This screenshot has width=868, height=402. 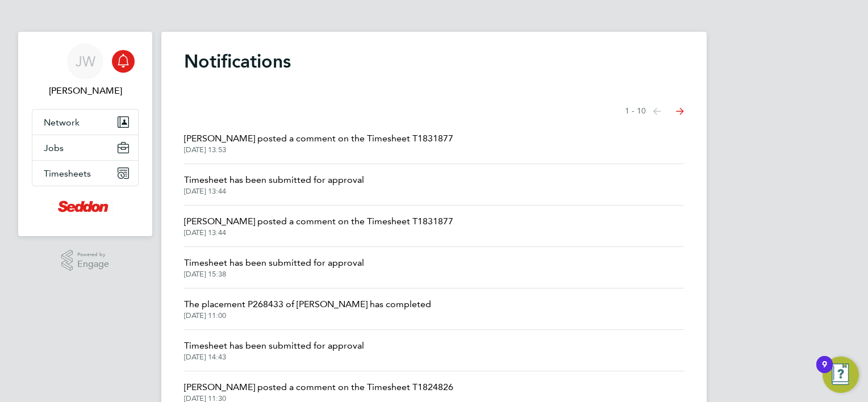 What do you see at coordinates (54, 147) in the screenshot?
I see `span: Jobs` at bounding box center [54, 147].